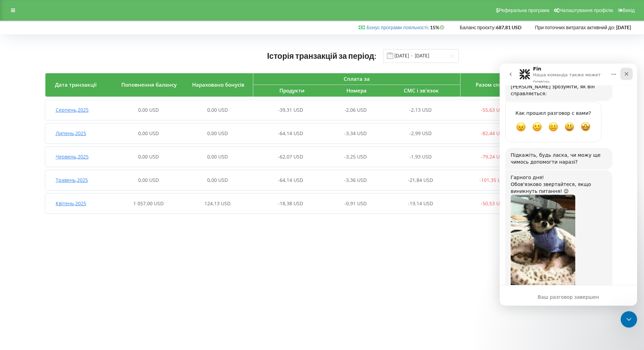 The image size is (644, 350). Describe the element at coordinates (355, 203) in the screenshot. I see `span: -0,91 USD` at that location.